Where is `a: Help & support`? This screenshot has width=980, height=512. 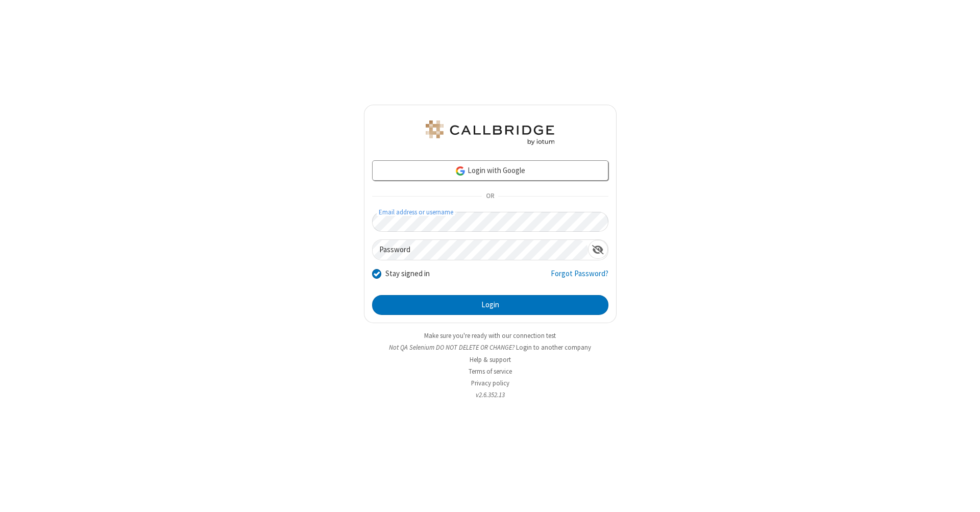 a: Help & support is located at coordinates (490, 359).